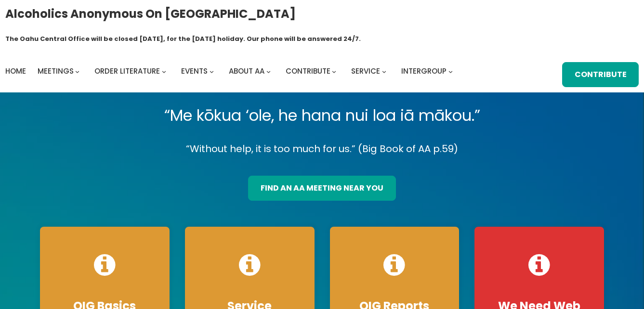 The height and width of the screenshot is (309, 644). I want to click on span: Home, so click(15, 71).